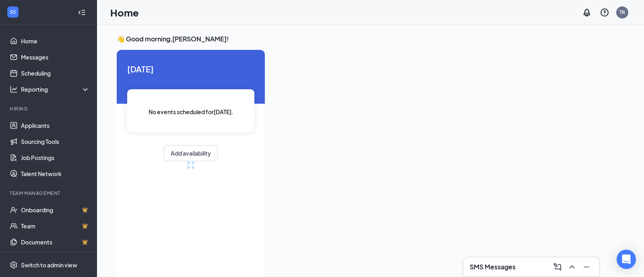 This screenshot has width=644, height=277. Describe the element at coordinates (55, 57) in the screenshot. I see `a: Messages` at that location.